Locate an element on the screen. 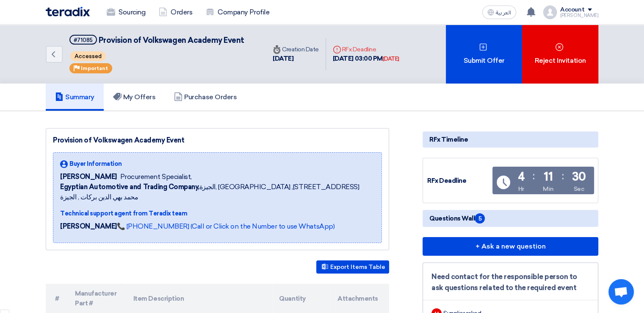 Image resolution: width=644 pixels, height=313 pixels. div: Sec is located at coordinates (579, 189).